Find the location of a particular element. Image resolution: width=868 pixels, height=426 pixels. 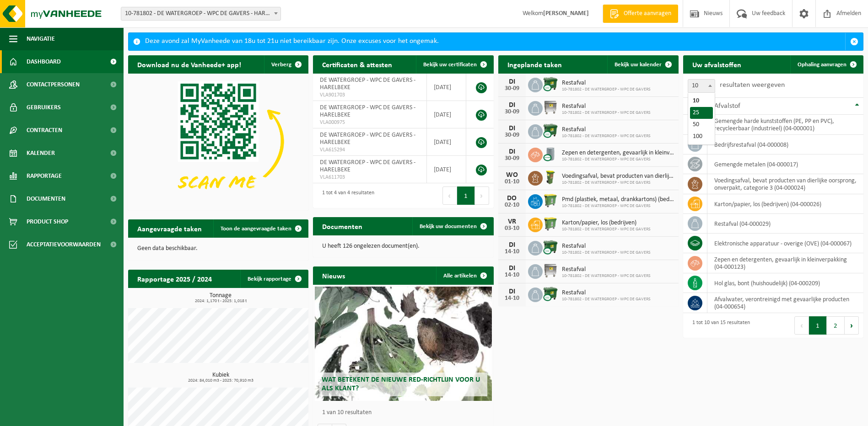

span: Acceptatievoorwaarden is located at coordinates (64, 244).